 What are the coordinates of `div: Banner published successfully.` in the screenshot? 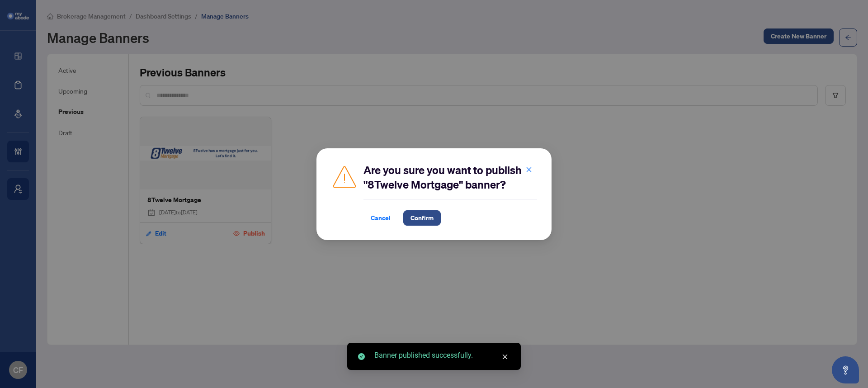 It's located at (442, 355).